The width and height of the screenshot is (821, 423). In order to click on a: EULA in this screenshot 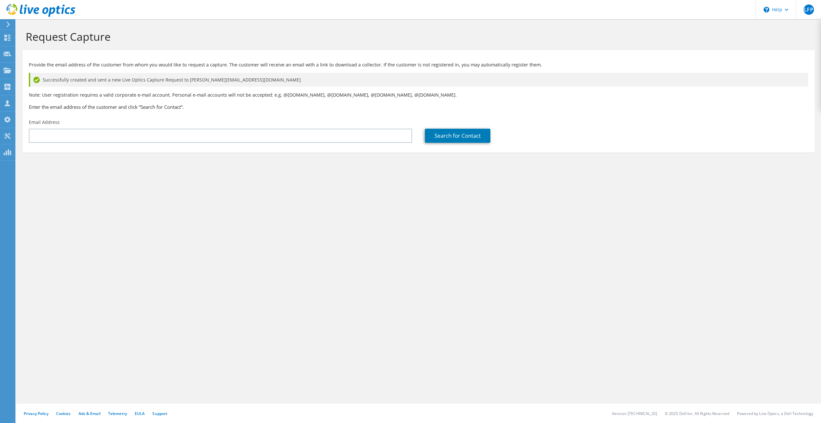, I will do `click(140, 413)`.